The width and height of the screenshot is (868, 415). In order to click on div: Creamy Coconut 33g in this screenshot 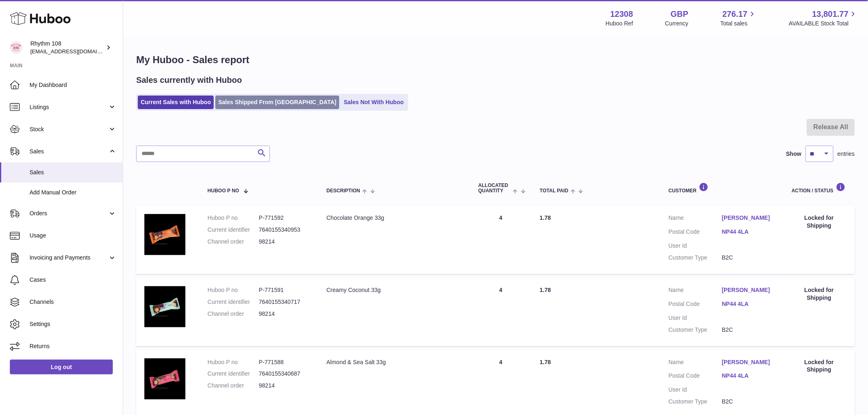, I will do `click(394, 290)`.